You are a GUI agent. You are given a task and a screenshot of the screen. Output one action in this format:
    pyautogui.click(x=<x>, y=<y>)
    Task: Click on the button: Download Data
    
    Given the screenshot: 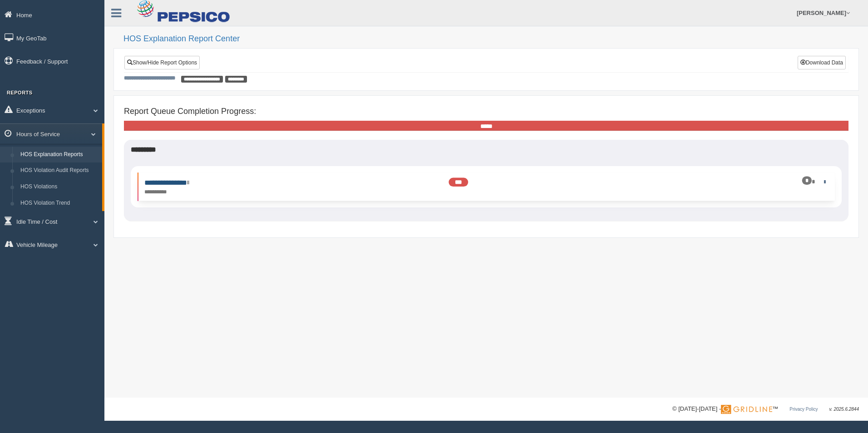 What is the action you would take?
    pyautogui.click(x=821, y=63)
    